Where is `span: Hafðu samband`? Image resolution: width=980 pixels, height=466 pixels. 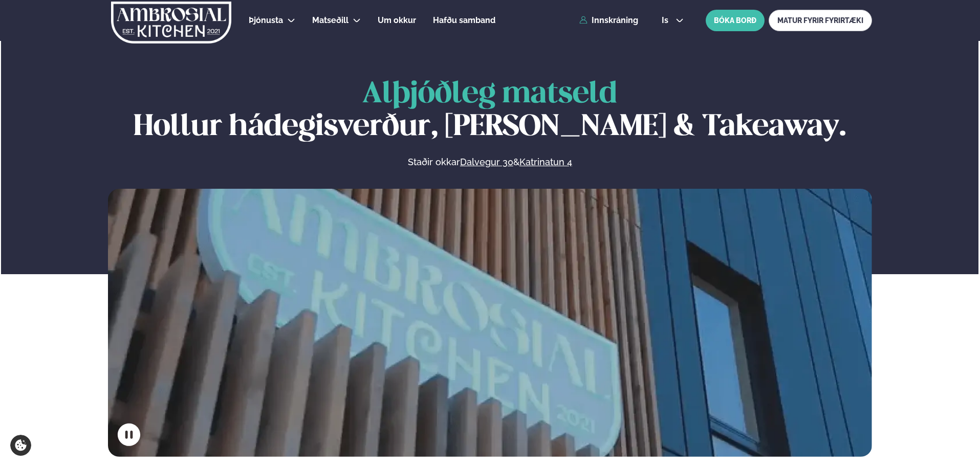
span: Hafðu samband is located at coordinates (464, 20).